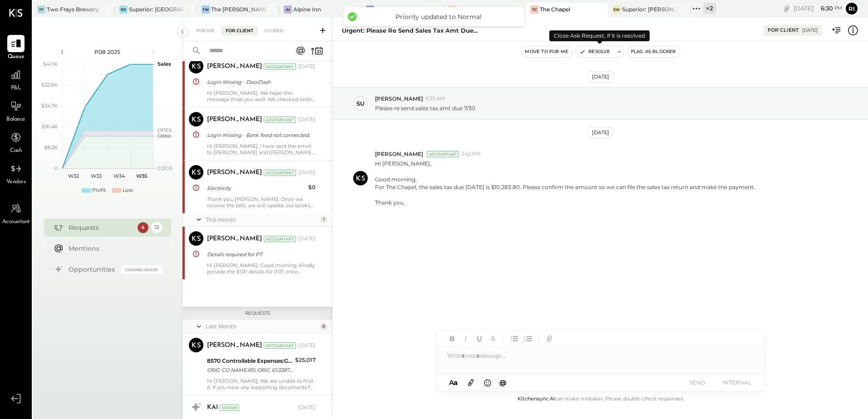 The image size is (868, 419). I want to click on text: W32, so click(74, 176).